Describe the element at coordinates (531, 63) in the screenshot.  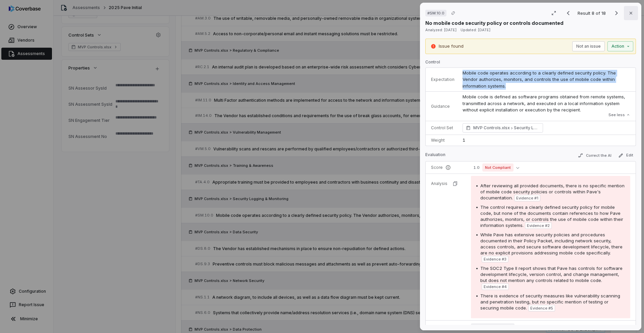
I see `p: Control` at that location.